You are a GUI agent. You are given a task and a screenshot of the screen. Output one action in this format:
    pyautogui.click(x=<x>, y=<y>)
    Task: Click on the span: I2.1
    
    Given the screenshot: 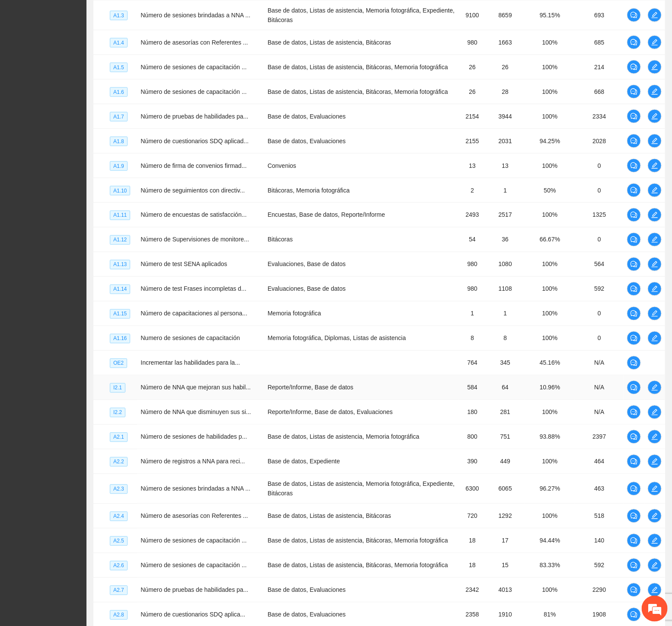 What is the action you would take?
    pyautogui.click(x=118, y=388)
    